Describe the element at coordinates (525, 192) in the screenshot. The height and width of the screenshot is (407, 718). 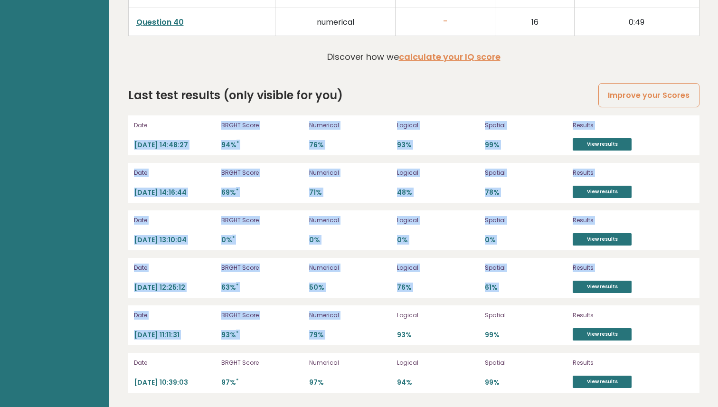
I see `p: 78%` at that location.